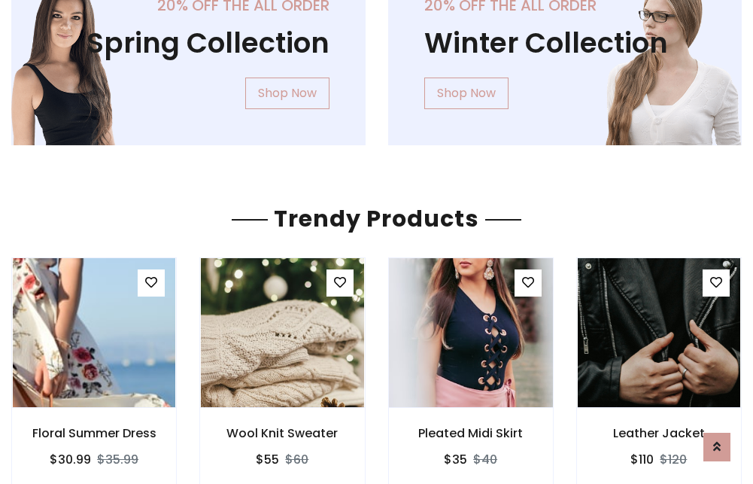 This screenshot has width=753, height=484. I want to click on h6: $35, so click(455, 459).